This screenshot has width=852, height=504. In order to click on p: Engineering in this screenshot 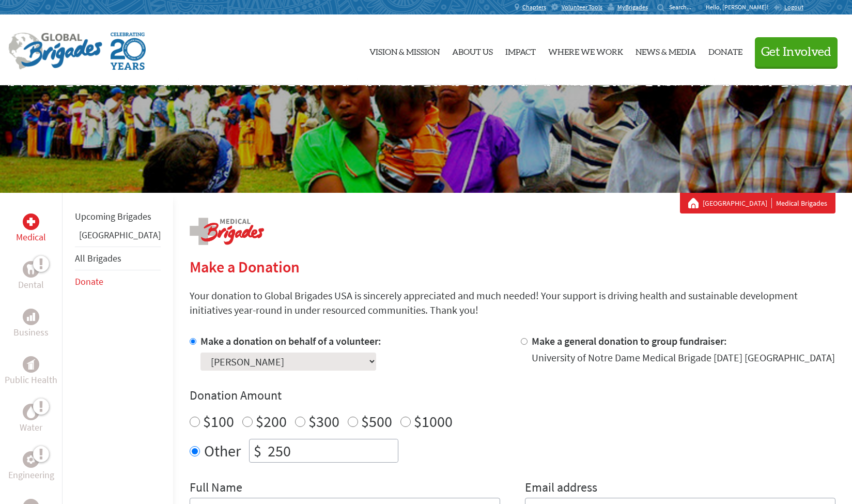, I will do `click(31, 474)`.